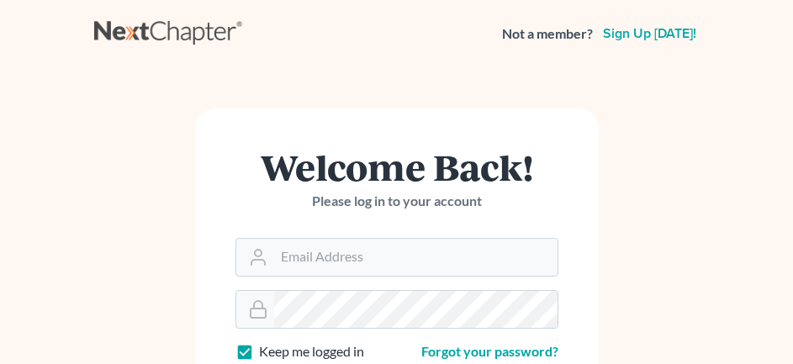  Describe the element at coordinates (397, 201) in the screenshot. I see `p: Please log in to your account` at that location.